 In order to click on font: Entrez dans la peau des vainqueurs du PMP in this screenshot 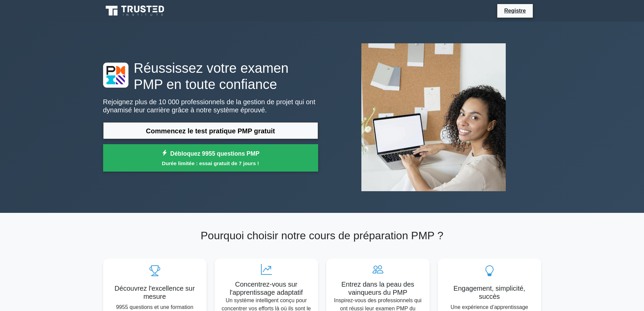, I will do `click(378, 288)`.